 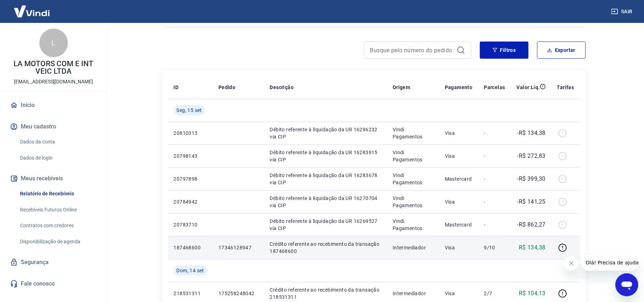 I want to click on p: 218531311, so click(x=190, y=293).